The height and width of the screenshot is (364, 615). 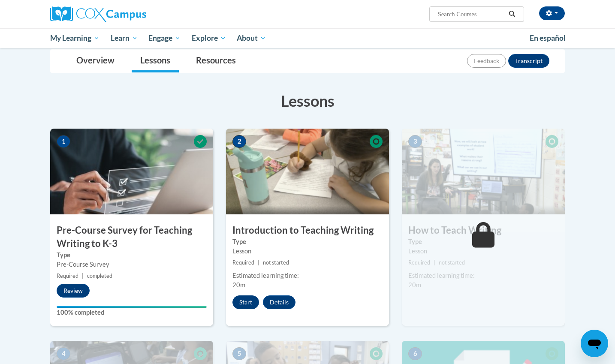 What do you see at coordinates (131, 14) in the screenshot?
I see `a: Cox Campus` at bounding box center [131, 14].